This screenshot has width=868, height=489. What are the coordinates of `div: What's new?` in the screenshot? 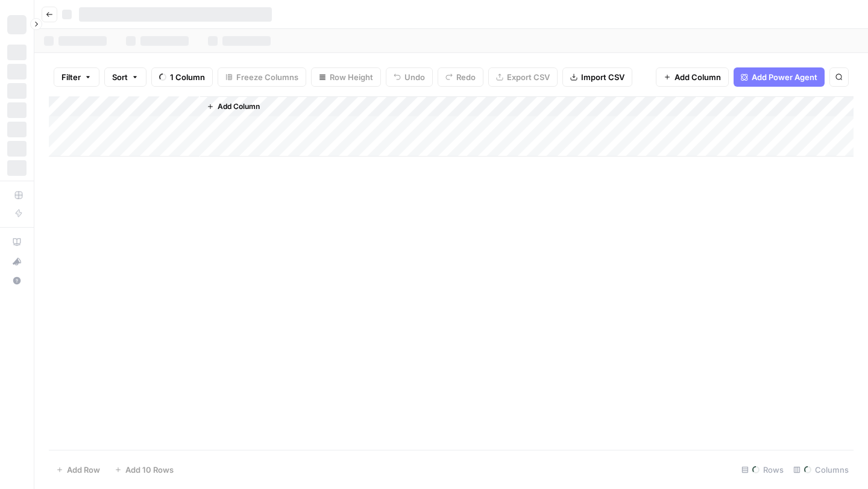 It's located at (17, 261).